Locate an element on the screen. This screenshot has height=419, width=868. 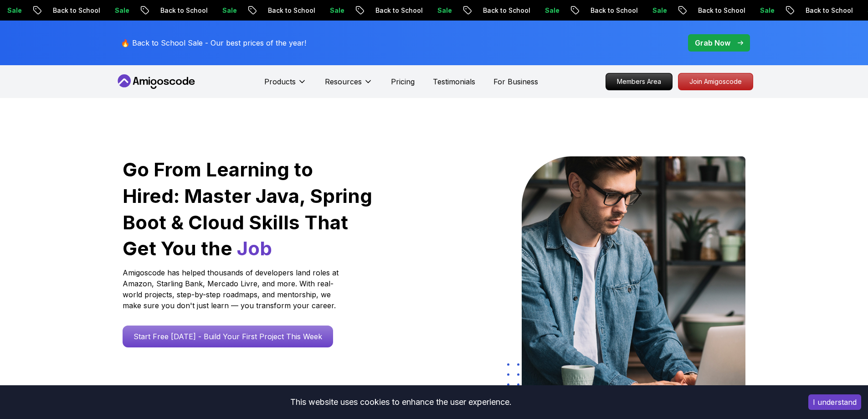
p: Grab Now is located at coordinates (712, 43).